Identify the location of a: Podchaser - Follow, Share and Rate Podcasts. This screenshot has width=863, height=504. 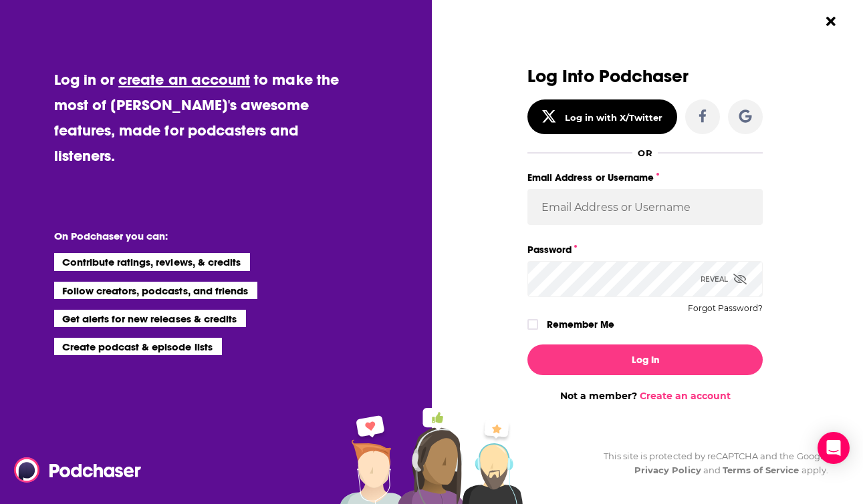
(73, 470).